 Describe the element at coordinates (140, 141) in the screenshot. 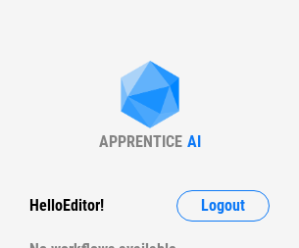

I see `div: APPRENTICE` at that location.